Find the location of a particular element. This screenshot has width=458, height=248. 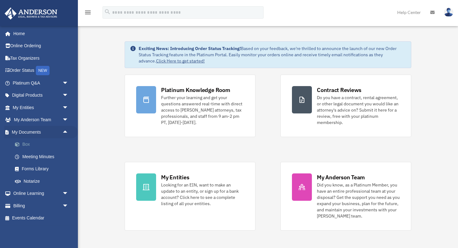

a: My Anderson Teamarrow_drop_down is located at coordinates (41, 120).